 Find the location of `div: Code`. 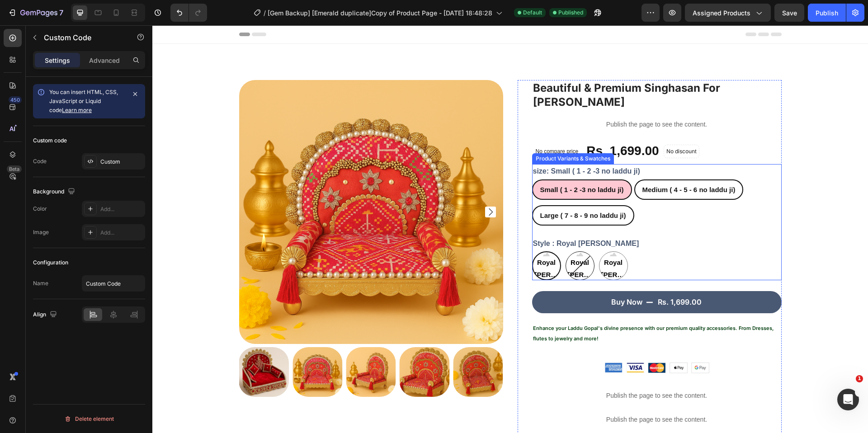

div: Code is located at coordinates (40, 161).